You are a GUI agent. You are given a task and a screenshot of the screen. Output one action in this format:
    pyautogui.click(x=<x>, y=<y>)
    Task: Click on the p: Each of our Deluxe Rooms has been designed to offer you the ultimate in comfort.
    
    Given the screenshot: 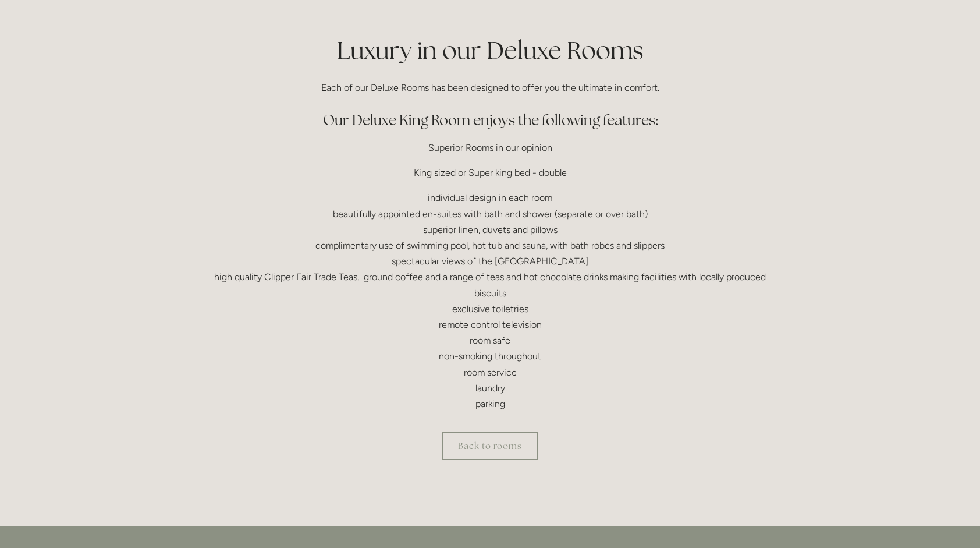 What is the action you would take?
    pyautogui.click(x=490, y=88)
    